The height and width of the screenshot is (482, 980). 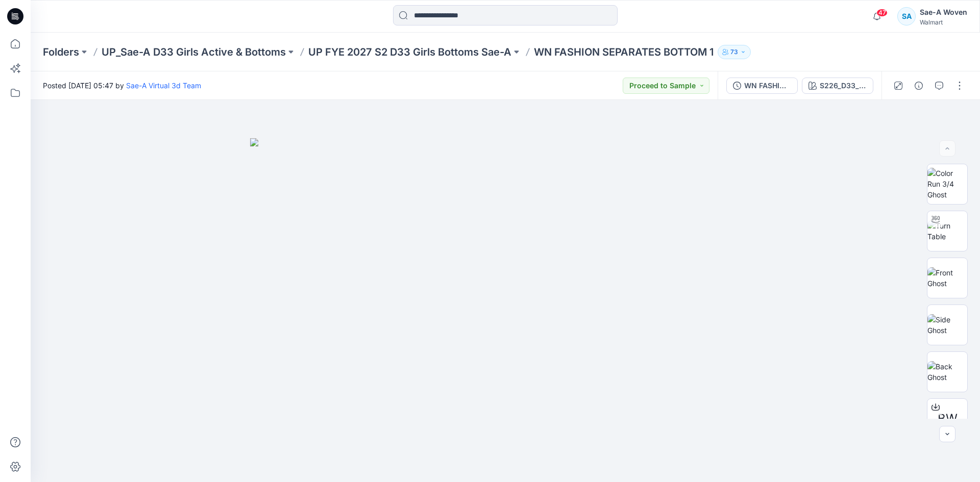 What do you see at coordinates (410, 52) in the screenshot?
I see `p: UP FYE 2027 S2 D33 Girls Bottoms Sae-A` at bounding box center [410, 52].